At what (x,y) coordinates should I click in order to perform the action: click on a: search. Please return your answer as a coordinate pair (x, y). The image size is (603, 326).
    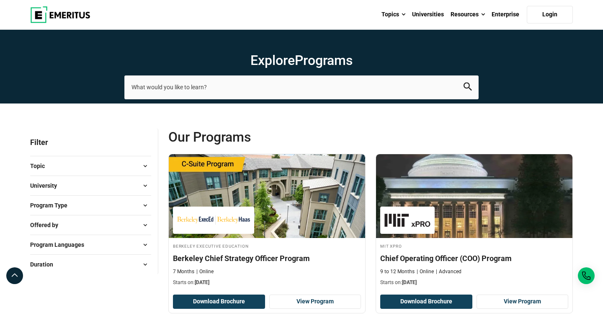
    Looking at the image, I should click on (468, 88).